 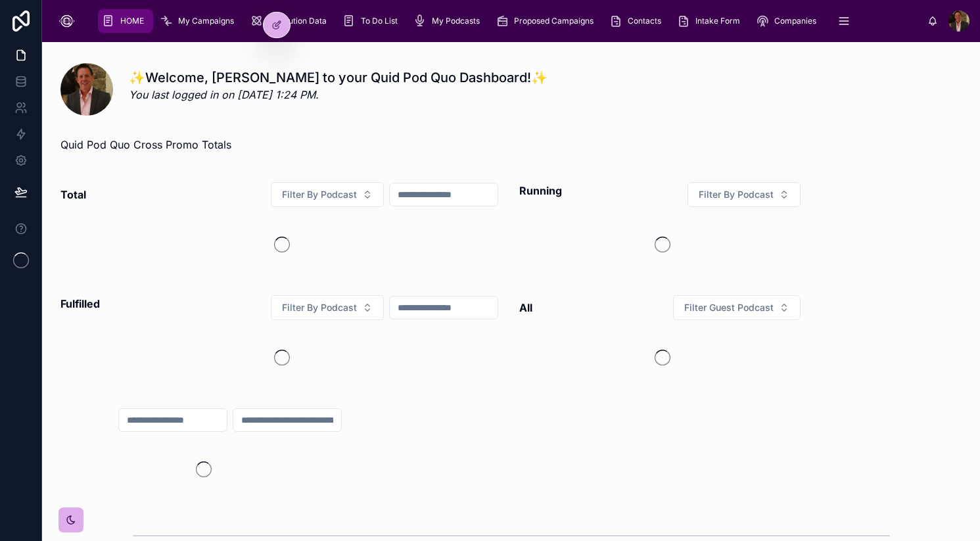 I want to click on div: scrollable content, so click(x=509, y=21).